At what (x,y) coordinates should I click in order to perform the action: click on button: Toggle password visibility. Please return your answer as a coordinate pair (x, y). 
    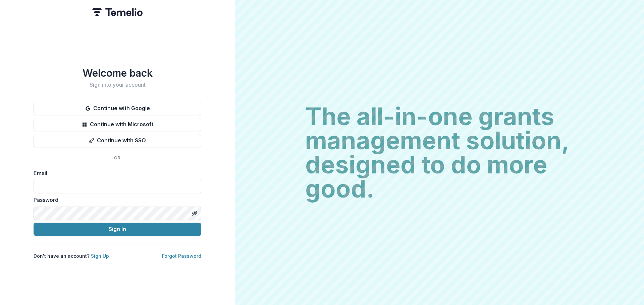
    Looking at the image, I should click on (194, 213).